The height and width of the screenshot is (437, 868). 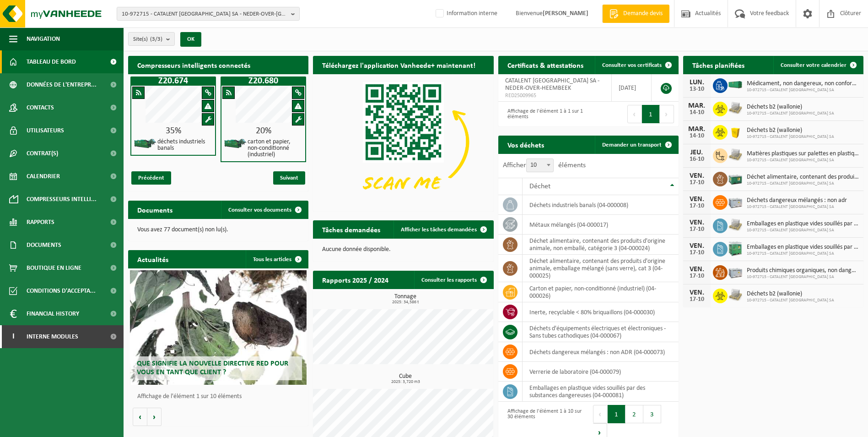 I want to click on span: Contacts, so click(x=40, y=108).